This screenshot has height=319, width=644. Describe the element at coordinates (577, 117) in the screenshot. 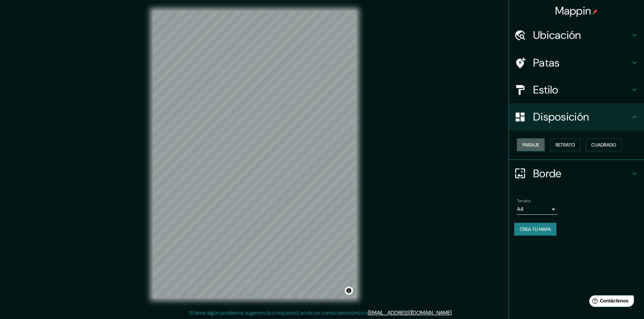

I see `div: Disposición` at that location.